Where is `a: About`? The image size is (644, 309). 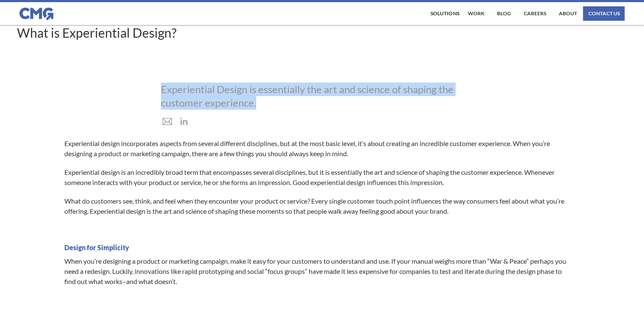 a: About is located at coordinates (567, 13).